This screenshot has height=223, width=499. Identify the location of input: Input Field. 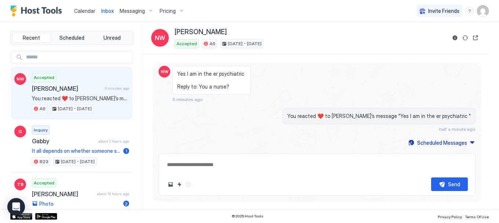
(77, 57).